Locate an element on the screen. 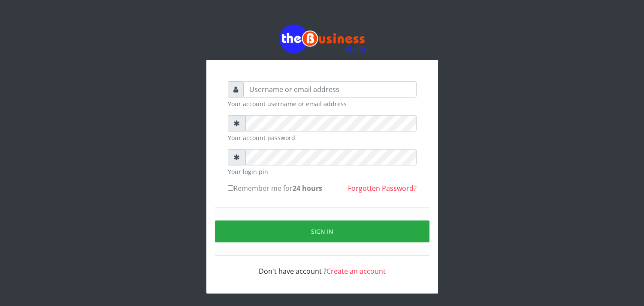 The width and height of the screenshot is (644, 306). a: Forgotten Password? is located at coordinates (382, 188).